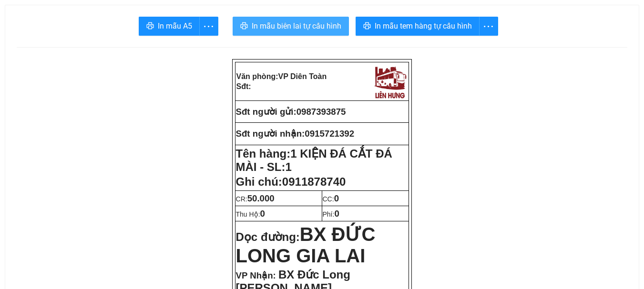 The width and height of the screenshot is (644, 289). What do you see at coordinates (331, 214) in the screenshot?
I see `span: Phí:` at bounding box center [331, 214].